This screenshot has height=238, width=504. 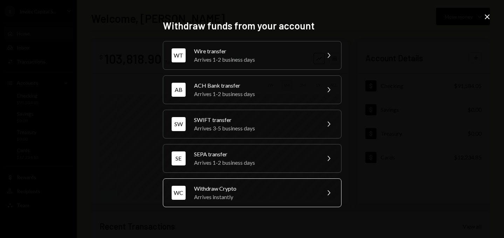 I want to click on div: SWIFT transfer, so click(x=255, y=120).